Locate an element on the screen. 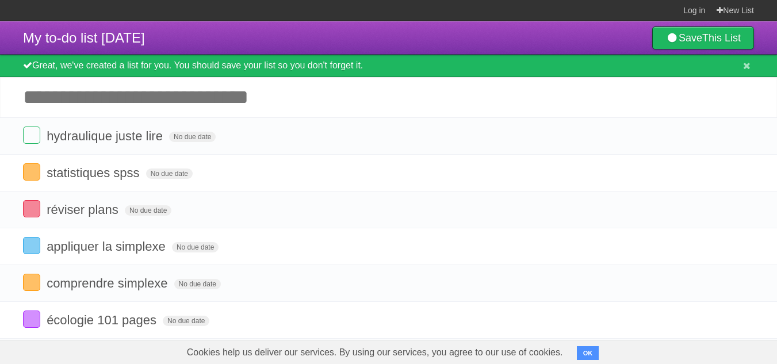  span: appliquer la simplexe is located at coordinates (108, 246).